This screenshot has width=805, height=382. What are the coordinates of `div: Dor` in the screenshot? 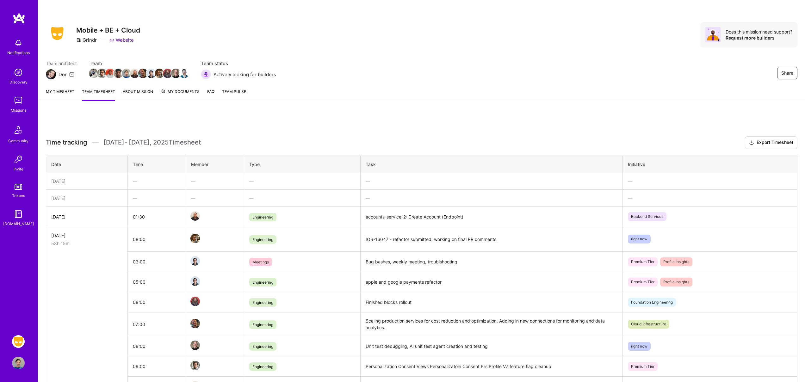 It's located at (63, 74).